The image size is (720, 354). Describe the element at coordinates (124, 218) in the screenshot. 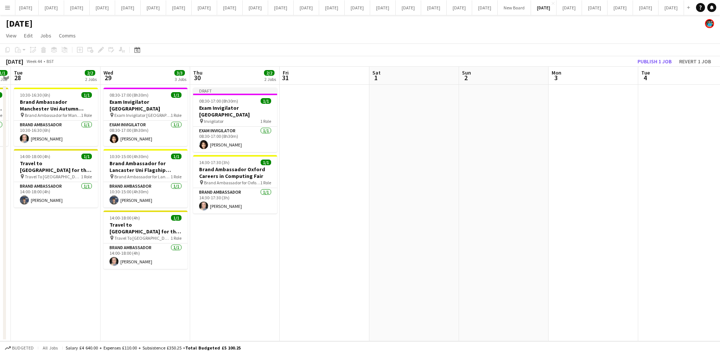

I see `span: 14:00-18:00 (4h)` at that location.